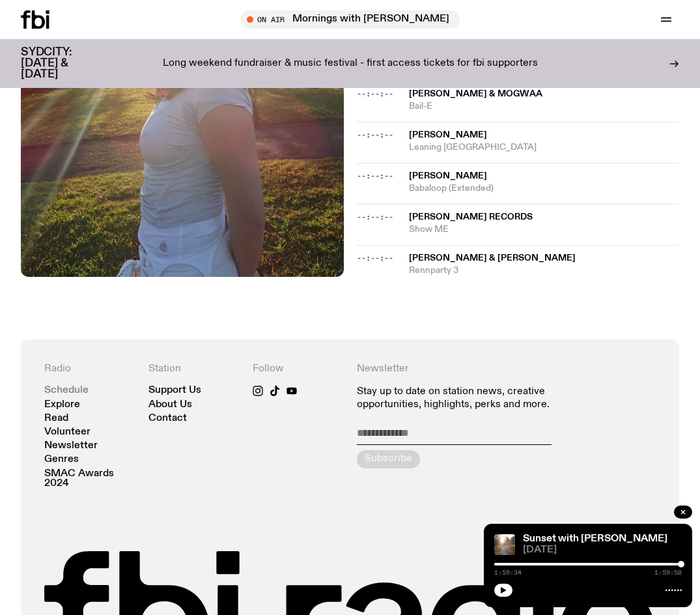  I want to click on span: Bail-E, so click(545, 106).